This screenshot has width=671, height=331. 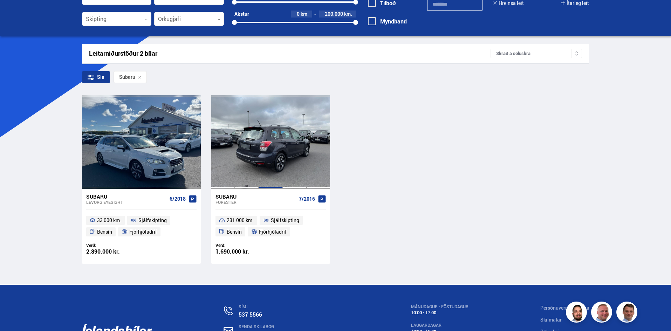 I want to click on div: SÍMI, so click(x=289, y=307).